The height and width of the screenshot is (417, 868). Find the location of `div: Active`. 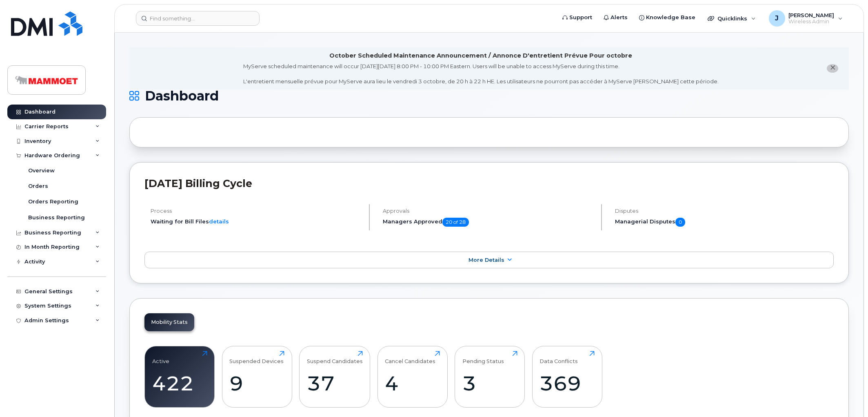

div: Active is located at coordinates (161, 357).